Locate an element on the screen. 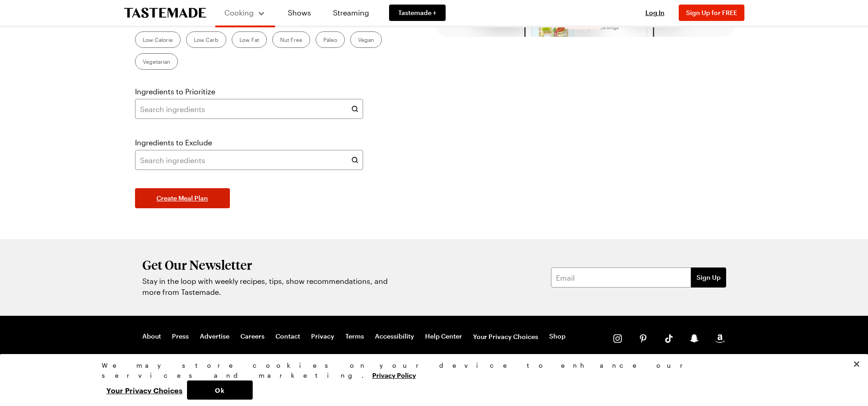  span: Log In is located at coordinates (655, 12).